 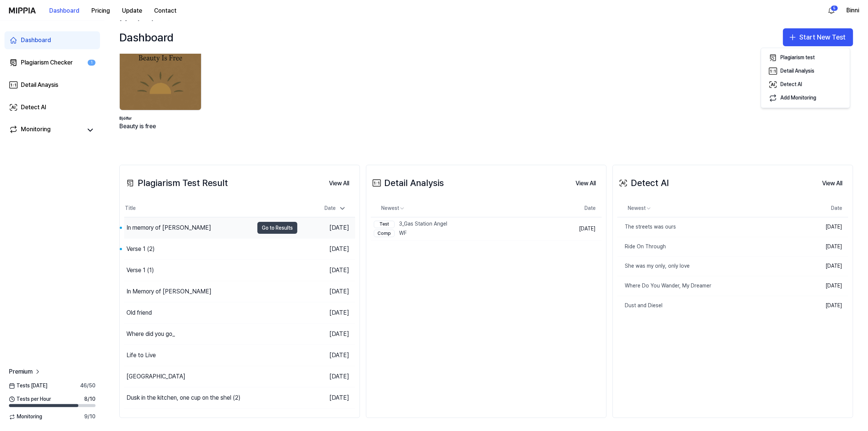 What do you see at coordinates (711, 247) in the screenshot?
I see `a: Ride On Through` at bounding box center [711, 247].